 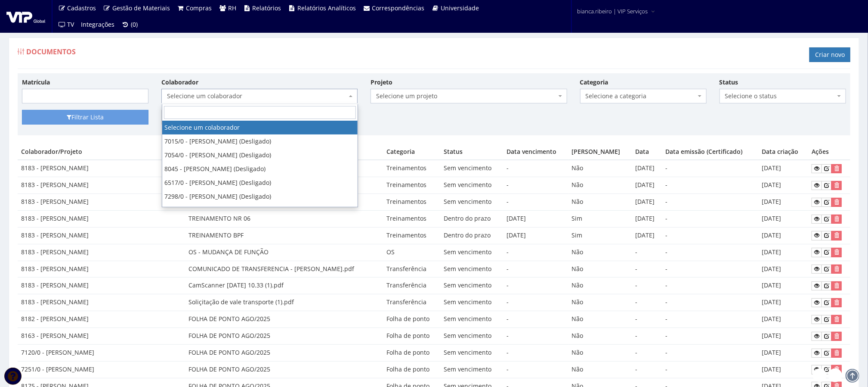 What do you see at coordinates (257, 96) in the screenshot?
I see `span: Selecione um colaborador` at bounding box center [257, 96].